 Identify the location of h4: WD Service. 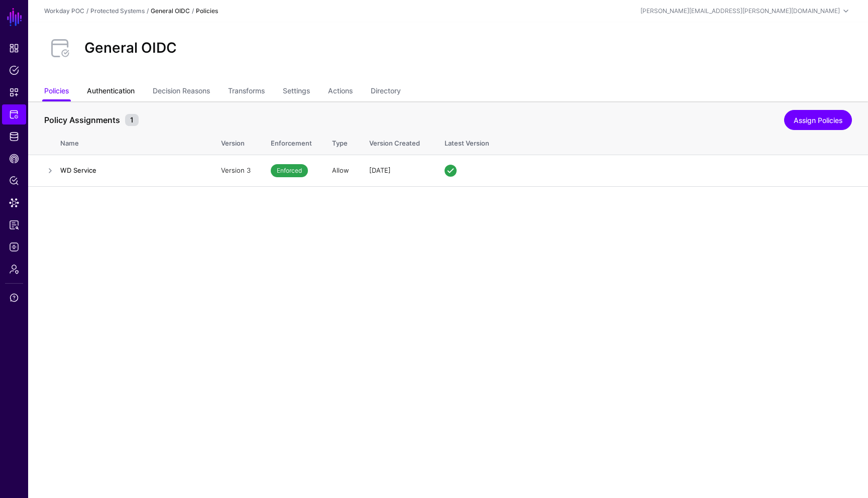
(131, 170).